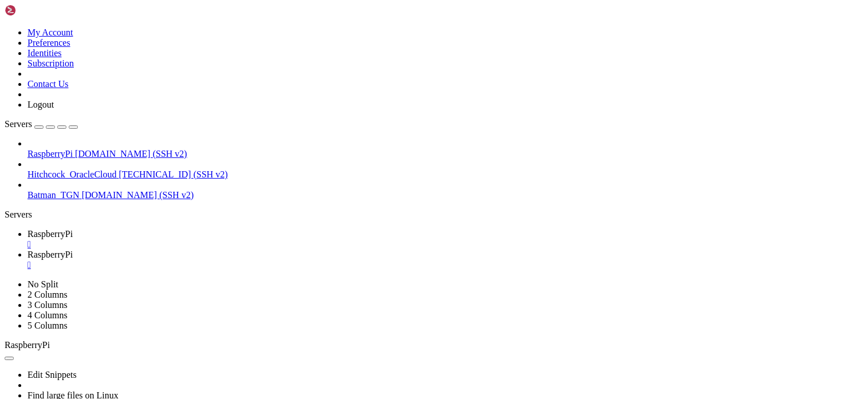  Describe the element at coordinates (49, 43) in the screenshot. I see `a: Preferences` at that location.